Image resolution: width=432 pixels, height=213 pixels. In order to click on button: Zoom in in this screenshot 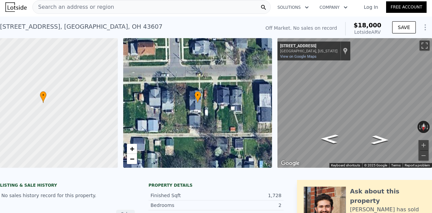, I will do `click(423, 145)`.